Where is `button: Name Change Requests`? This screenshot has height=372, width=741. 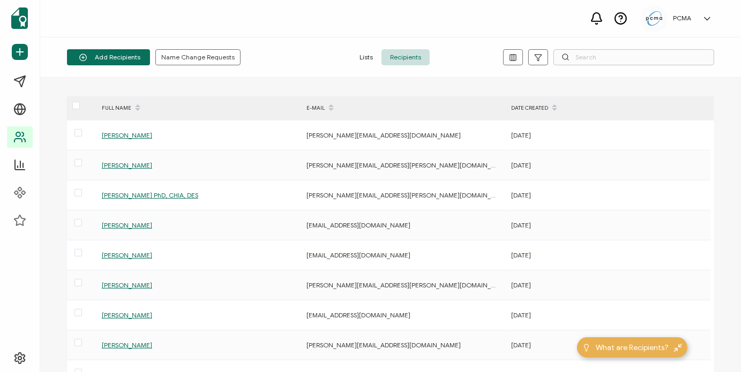
button: Name Change Requests is located at coordinates (198, 57).